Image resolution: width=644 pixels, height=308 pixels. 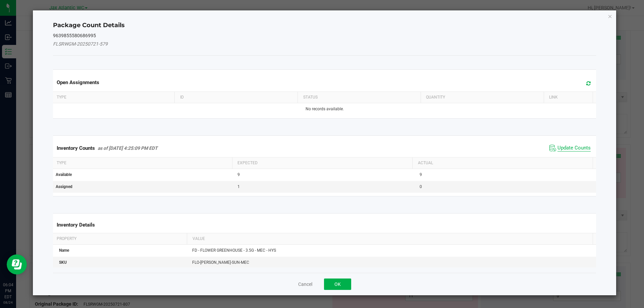 What do you see at coordinates (324, 35) in the screenshot?
I see `h5: 9639855580686995` at bounding box center [324, 35].